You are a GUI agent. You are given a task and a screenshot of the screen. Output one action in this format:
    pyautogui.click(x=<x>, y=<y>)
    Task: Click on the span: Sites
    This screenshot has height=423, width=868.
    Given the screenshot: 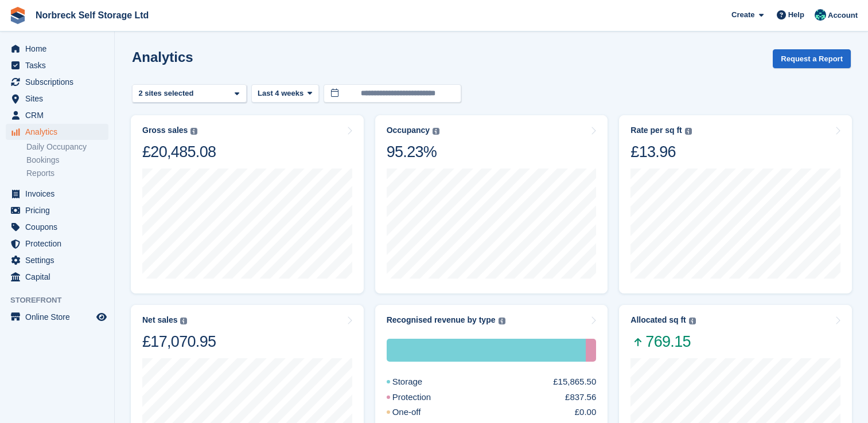 What is the action you would take?
    pyautogui.click(x=59, y=98)
    